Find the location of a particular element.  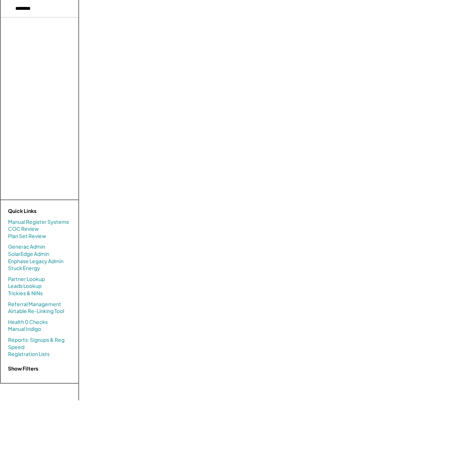

a: Manual Indigo is located at coordinates (24, 329).